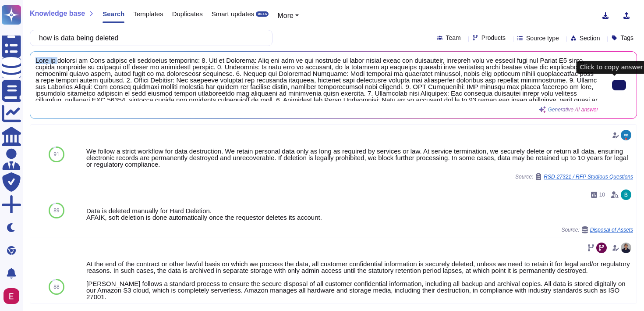 This screenshot has width=644, height=311. Describe the element at coordinates (612, 230) in the screenshot. I see `span: Disposal of Assets` at that location.